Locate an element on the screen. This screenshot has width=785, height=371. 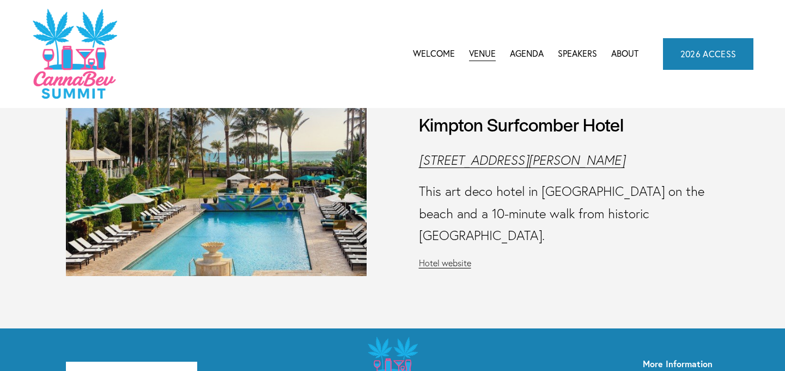
a: Speakers is located at coordinates (578, 54).